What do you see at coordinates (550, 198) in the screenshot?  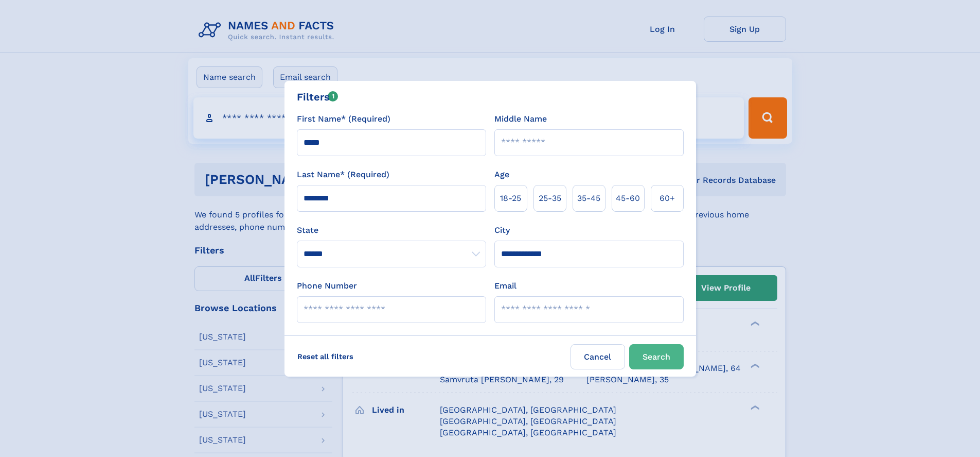 I see `span: 25‑35` at bounding box center [550, 198].